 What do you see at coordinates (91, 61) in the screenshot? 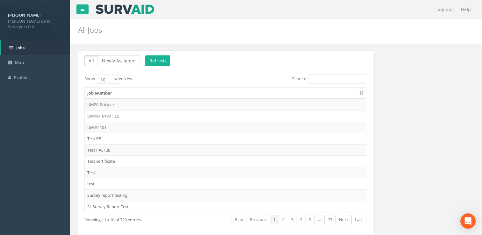
I see `button: All` at bounding box center [91, 61].